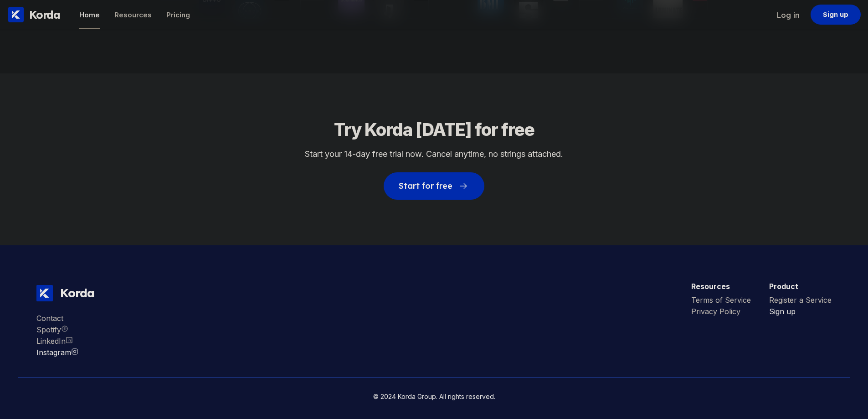 Image resolution: width=868 pixels, height=419 pixels. Describe the element at coordinates (133, 15) in the screenshot. I see `div: Resources` at that location.